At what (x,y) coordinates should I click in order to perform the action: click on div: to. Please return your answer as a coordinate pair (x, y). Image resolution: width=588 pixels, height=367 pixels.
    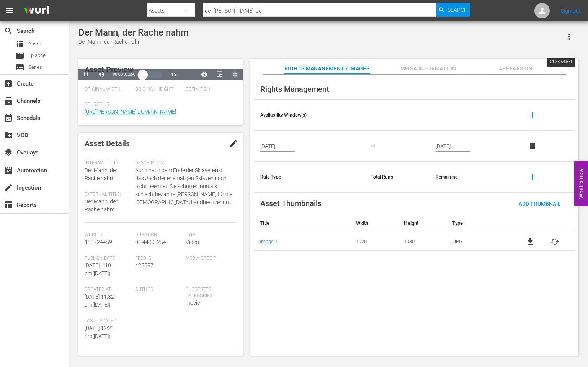
    Looking at the image, I should click on (396, 146).